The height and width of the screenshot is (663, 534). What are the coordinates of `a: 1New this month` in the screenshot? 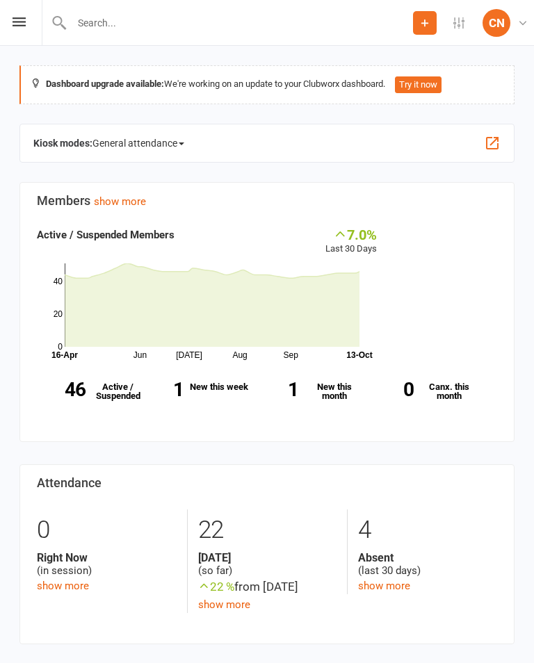 It's located at (307, 391).